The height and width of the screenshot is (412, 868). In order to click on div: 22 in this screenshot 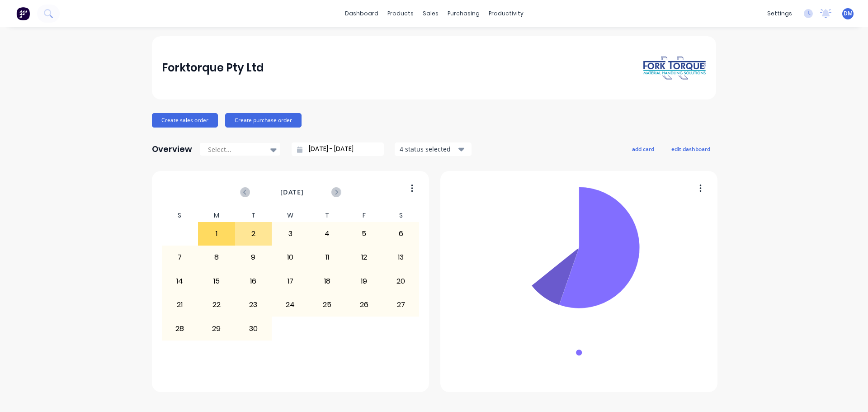, I will do `click(216, 305)`.